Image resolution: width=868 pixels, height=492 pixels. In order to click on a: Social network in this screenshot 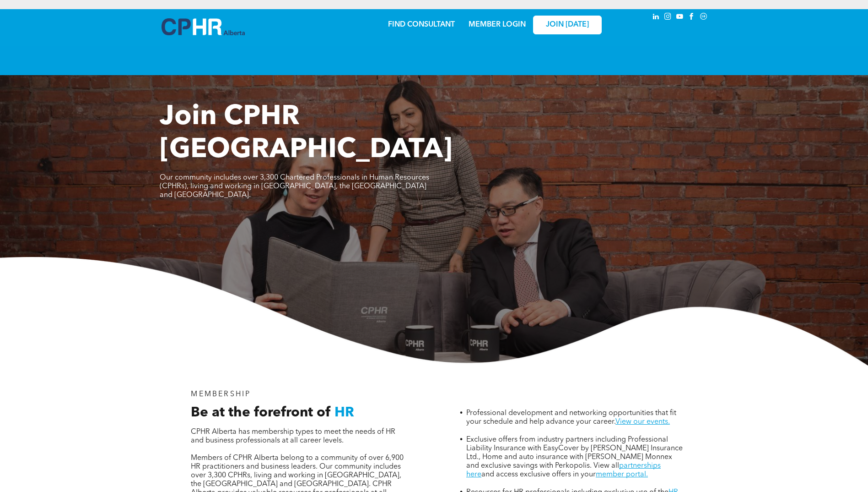, I will do `click(703, 17)`.